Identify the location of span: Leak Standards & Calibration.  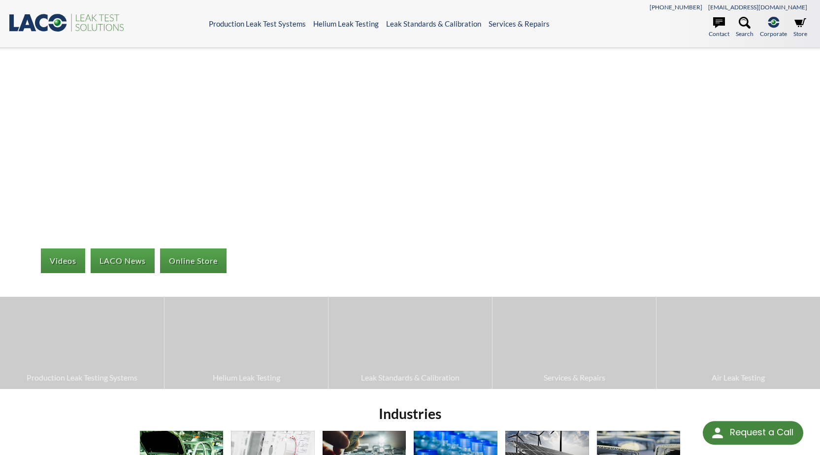
(410, 377).